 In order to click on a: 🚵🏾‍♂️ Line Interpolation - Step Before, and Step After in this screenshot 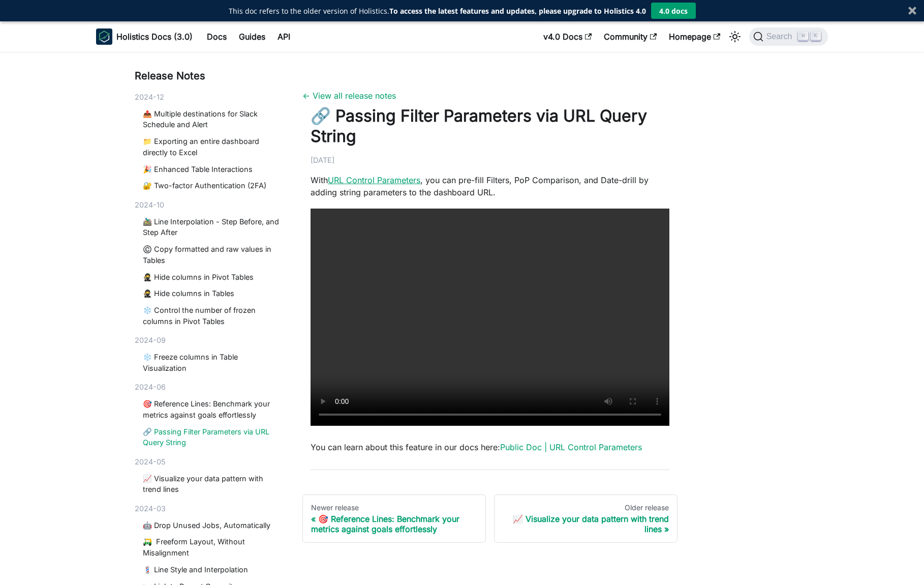, I will do `click(212, 227)`.